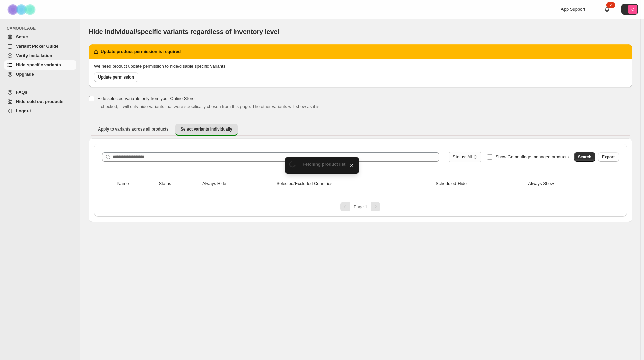 The height and width of the screenshot is (360, 644). Describe the element at coordinates (160, 66) in the screenshot. I see `span: We need product update permission to hide/disable specific variants` at that location.